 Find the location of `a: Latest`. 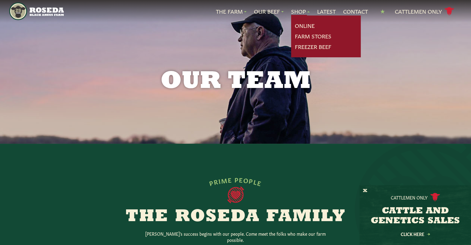

a: Latest is located at coordinates (326, 11).